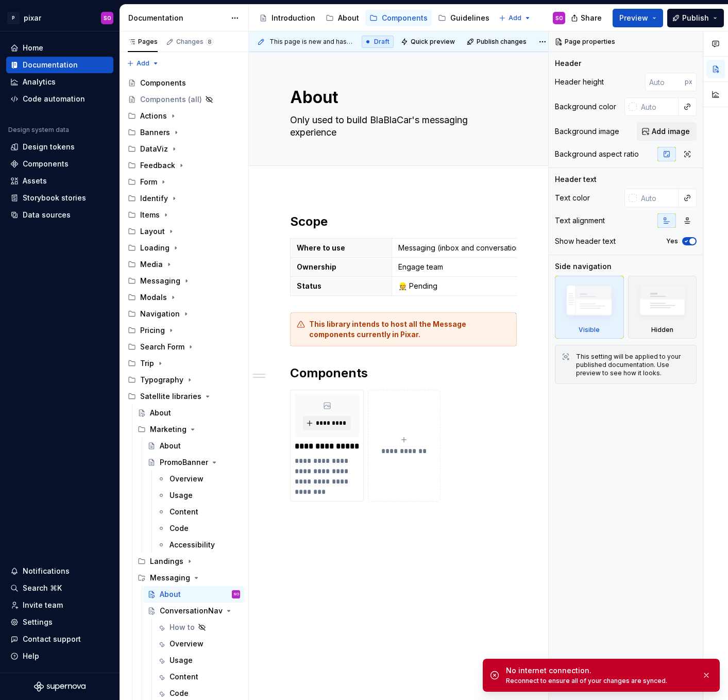 The width and height of the screenshot is (728, 700). Describe the element at coordinates (60, 214) in the screenshot. I see `a: Data sources` at that location.